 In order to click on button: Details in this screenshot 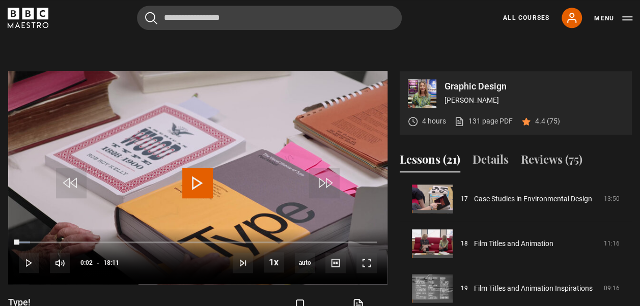, I will do `click(490, 162)`.